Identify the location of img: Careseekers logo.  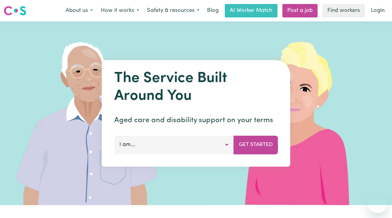
(15, 11).